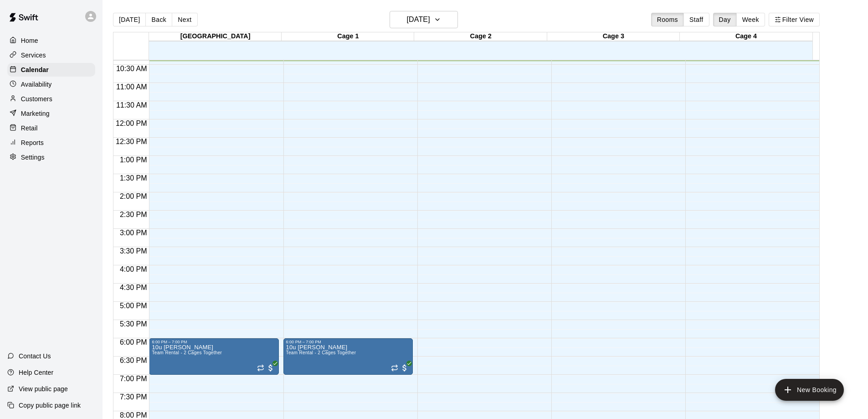  What do you see at coordinates (133, 306) in the screenshot?
I see `span: 5:00 PM` at bounding box center [133, 306].